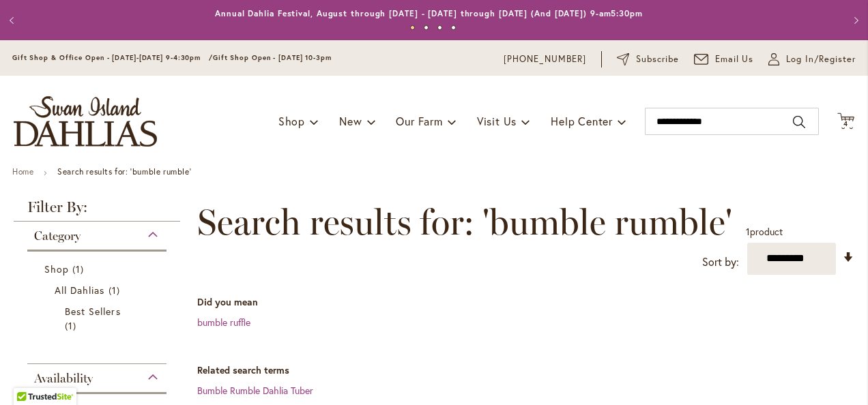 Image resolution: width=868 pixels, height=405 pixels. I want to click on a: store logo, so click(85, 121).